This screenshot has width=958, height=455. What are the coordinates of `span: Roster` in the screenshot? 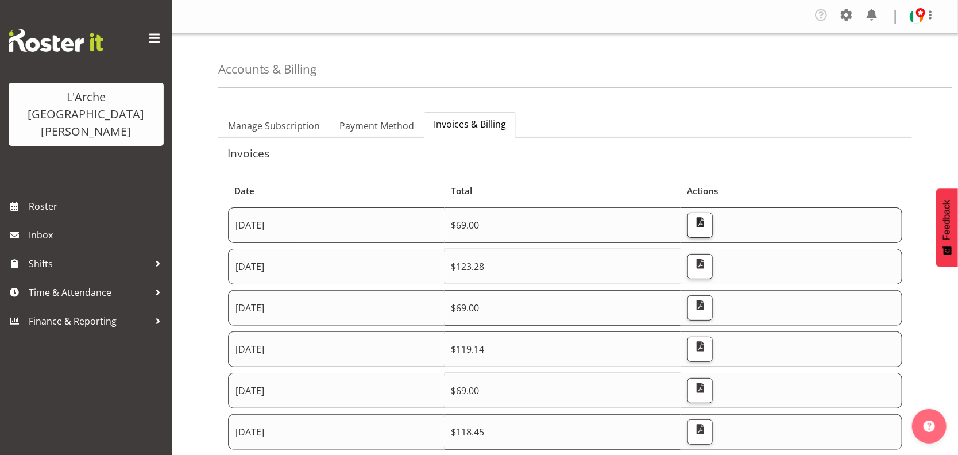 It's located at (98, 206).